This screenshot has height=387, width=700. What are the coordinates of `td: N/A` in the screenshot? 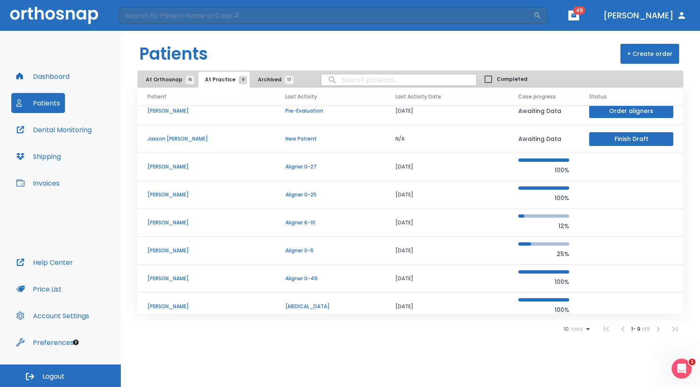 It's located at (447, 139).